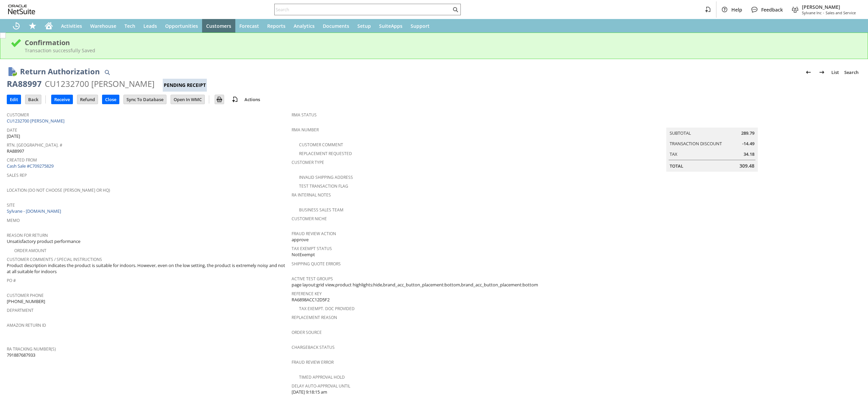 This screenshot has height=397, width=868. What do you see at coordinates (107, 72) in the screenshot?
I see `img: Quick Find` at bounding box center [107, 72].